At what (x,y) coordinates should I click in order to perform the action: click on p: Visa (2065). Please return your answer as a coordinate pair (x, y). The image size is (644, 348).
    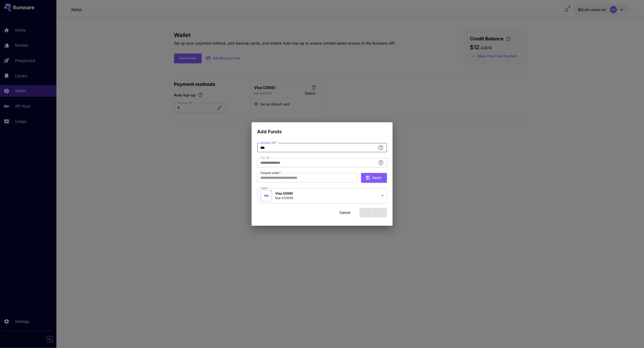
    Looking at the image, I should click on (284, 194).